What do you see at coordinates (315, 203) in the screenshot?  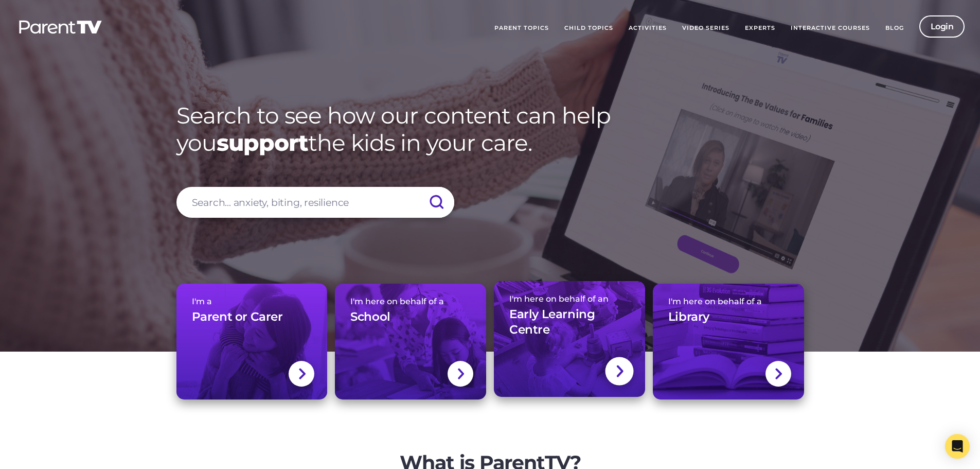 I see `input: Search... anxiety, biting, resilience` at bounding box center [315, 203].